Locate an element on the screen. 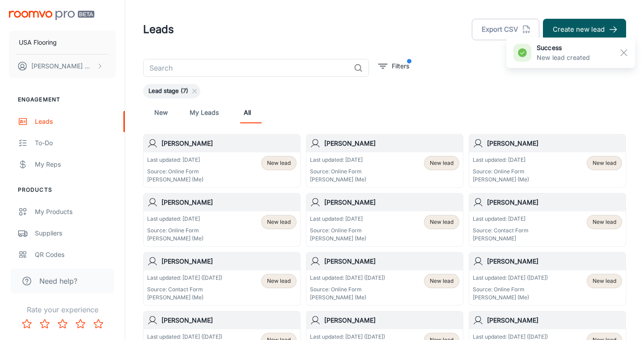 Image resolution: width=644 pixels, height=340 pixels. button: Rate 5 star is located at coordinates (99, 323).